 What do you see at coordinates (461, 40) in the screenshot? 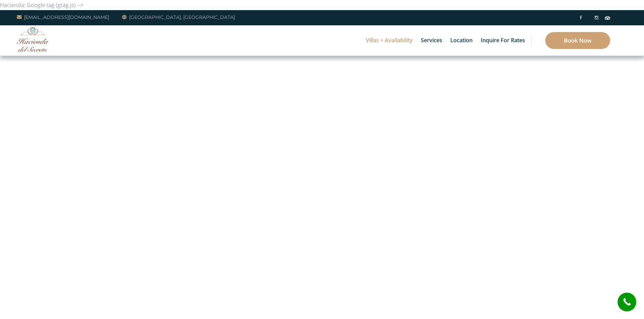
I see `a: Location` at bounding box center [461, 40].